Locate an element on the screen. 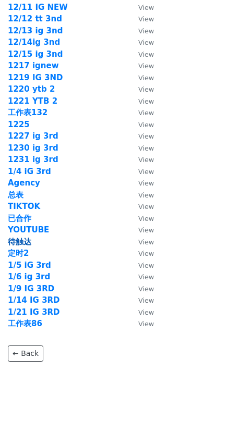  strong: 12/15 ig 3nd is located at coordinates (35, 54).